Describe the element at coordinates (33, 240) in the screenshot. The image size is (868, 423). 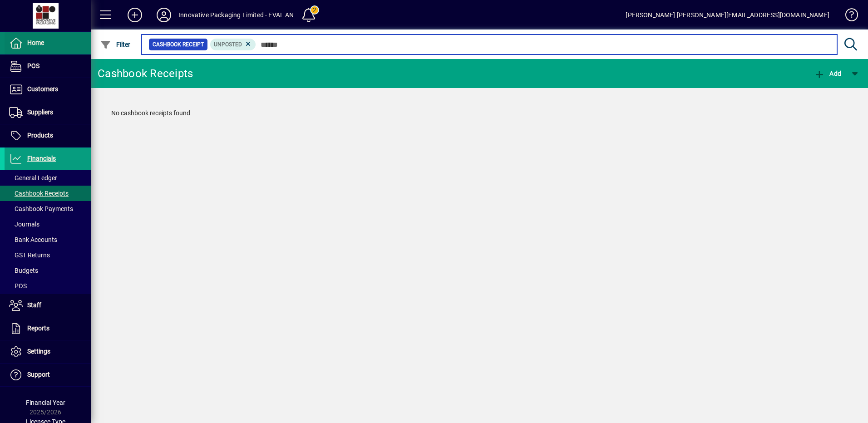
I see `span: Bank Accounts` at that location.